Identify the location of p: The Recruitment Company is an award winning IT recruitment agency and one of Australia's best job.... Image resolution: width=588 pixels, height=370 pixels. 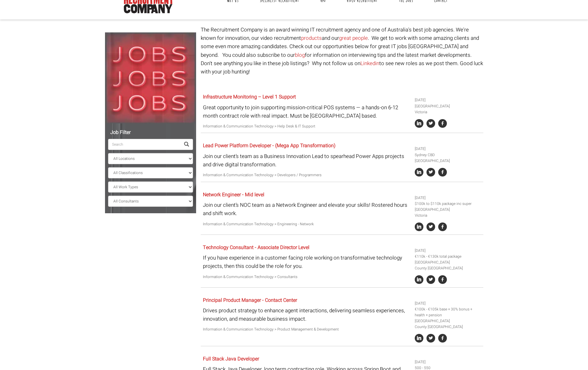
(341, 51).